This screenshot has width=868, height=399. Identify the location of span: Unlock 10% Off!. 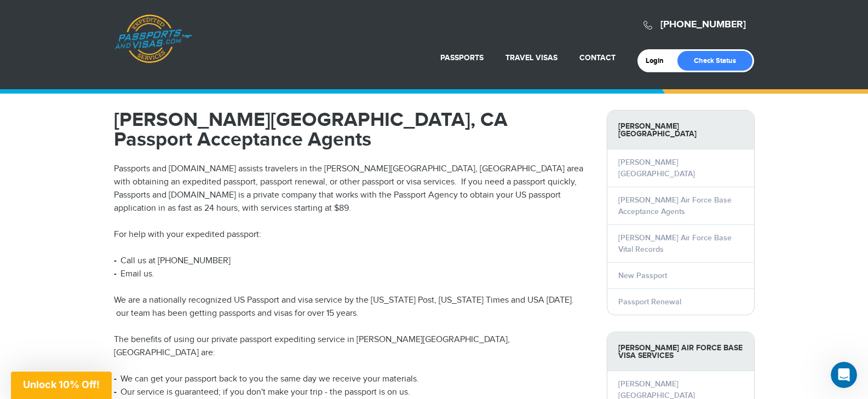
(61, 384).